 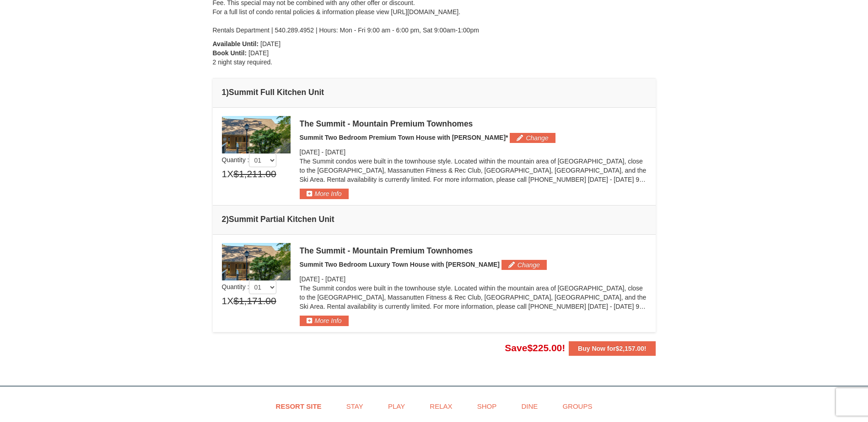 I want to click on span: $2,157.00, so click(x=630, y=349).